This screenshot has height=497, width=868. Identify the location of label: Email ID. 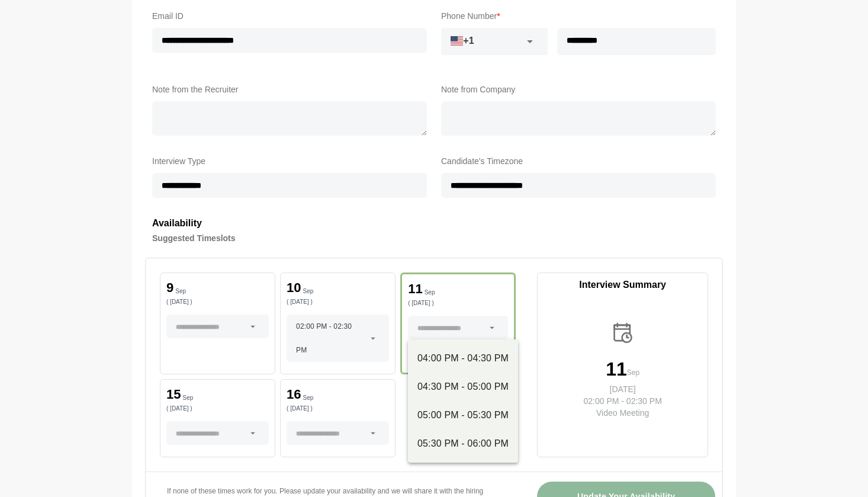
(290, 16).